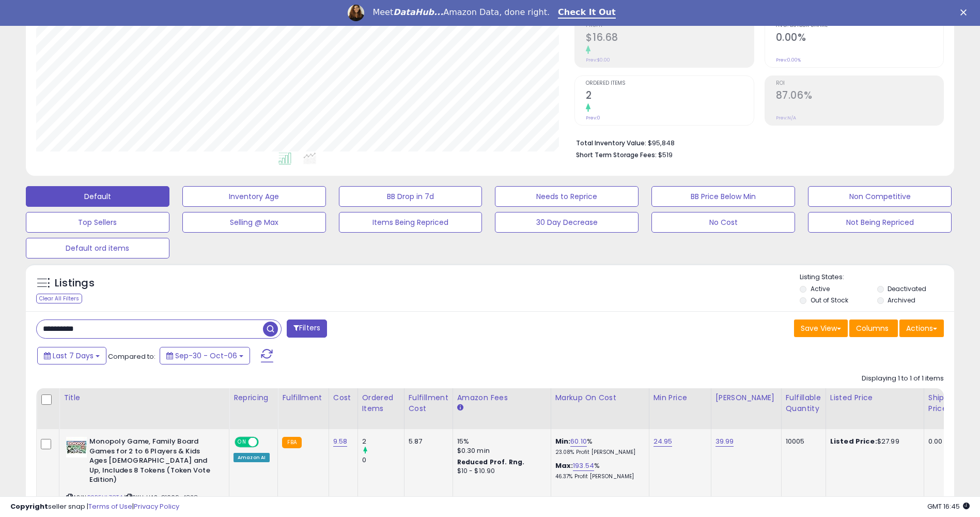  Describe the element at coordinates (593, 118) in the screenshot. I see `small: Prev: 0` at that location.